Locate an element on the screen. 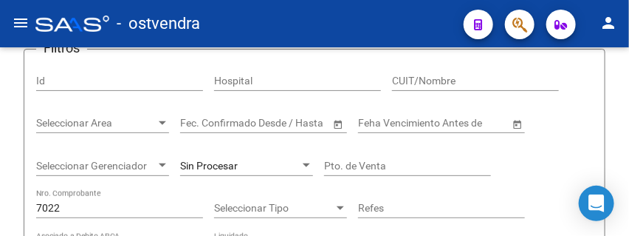 The height and width of the screenshot is (236, 629). mat-icon: person is located at coordinates (609, 23).